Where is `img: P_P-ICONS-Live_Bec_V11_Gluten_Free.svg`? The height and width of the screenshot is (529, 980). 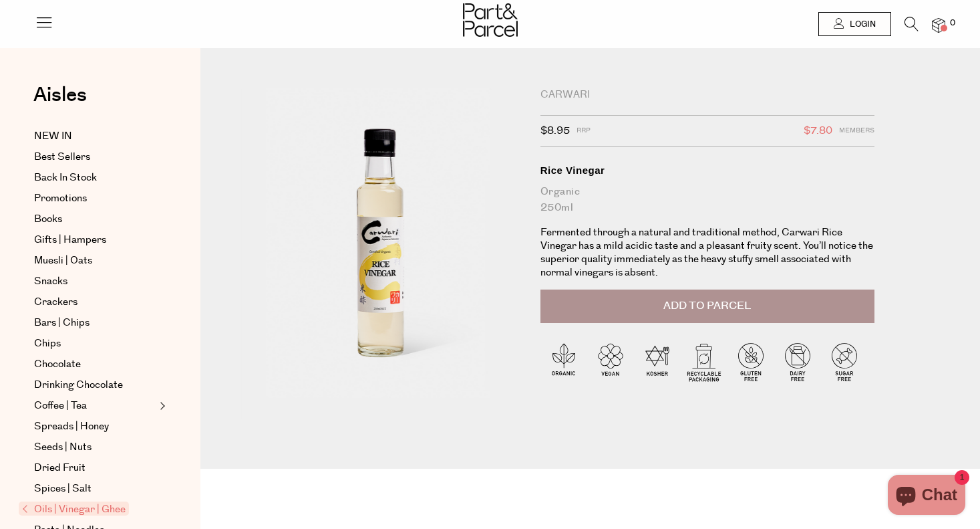
img: P_P-ICONS-Live_Bec_V11_Gluten_Free.svg is located at coordinates (751, 362).